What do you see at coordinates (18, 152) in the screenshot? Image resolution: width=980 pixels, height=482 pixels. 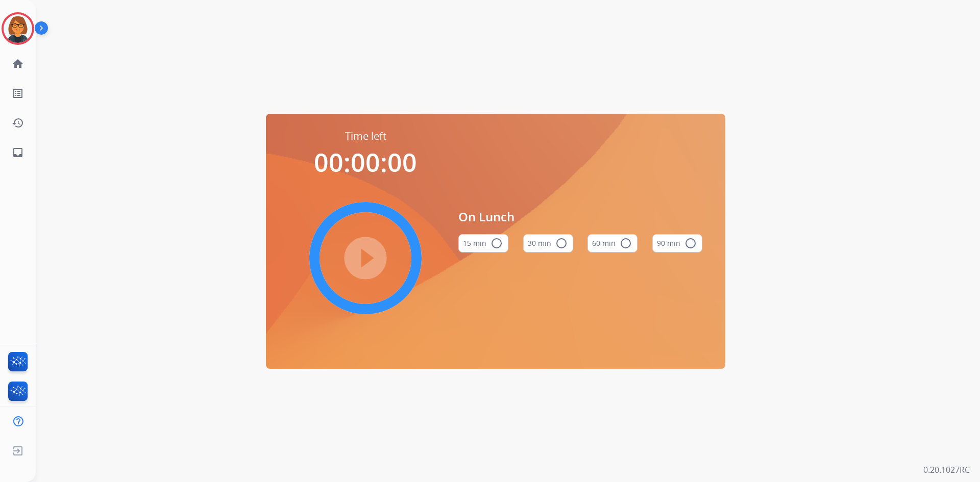 I see `mat-icon: inbox` at bounding box center [18, 152].